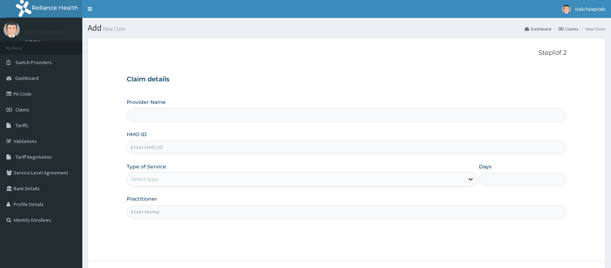 This screenshot has height=268, width=611. I want to click on label: HMO ID, so click(137, 134).